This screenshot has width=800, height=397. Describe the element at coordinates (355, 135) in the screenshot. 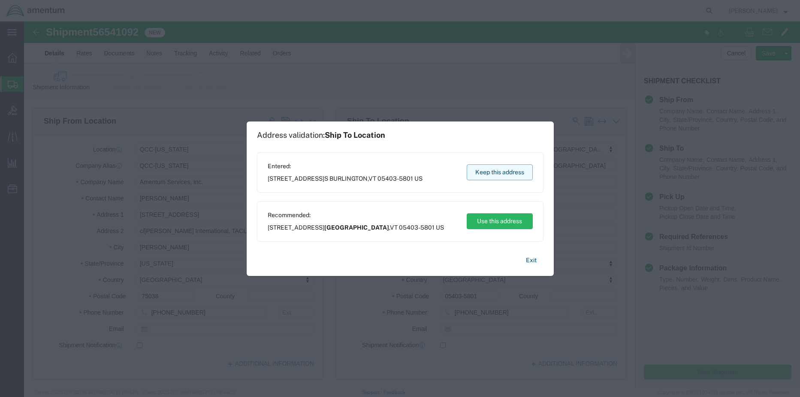

I see `span: Ship To Location` at that location.